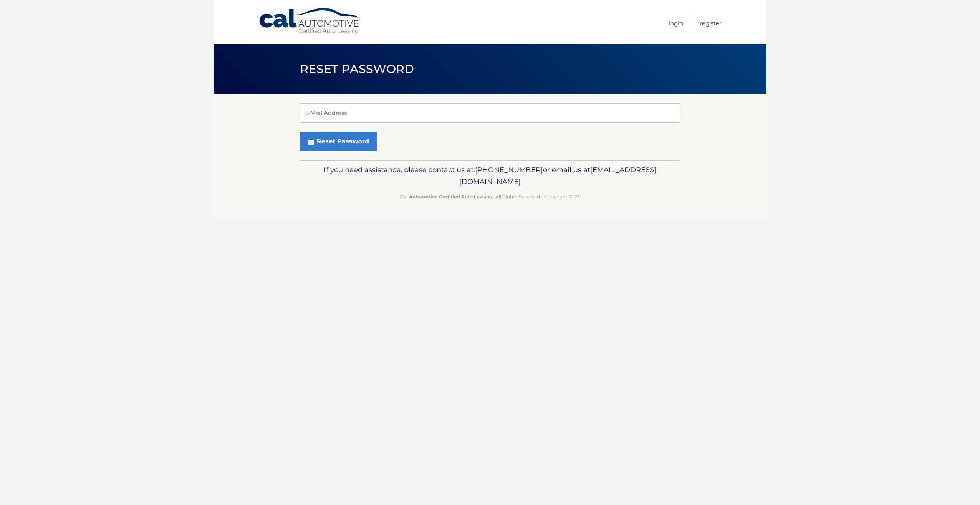 The image size is (980, 505). Describe the element at coordinates (310, 21) in the screenshot. I see `a: Cal Automotive` at that location.